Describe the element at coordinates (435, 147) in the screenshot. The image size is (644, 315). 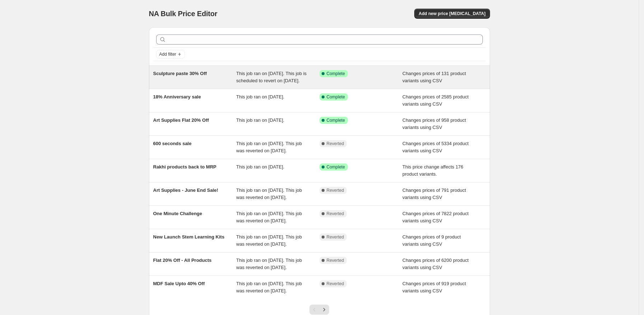
I see `span: Changes prices of 5334 product variants using CSV` at that location.